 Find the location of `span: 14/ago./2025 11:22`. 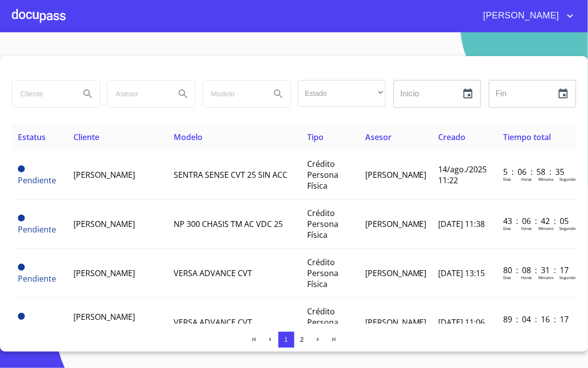

span: 14/ago./2025 11:22 is located at coordinates (463, 175).